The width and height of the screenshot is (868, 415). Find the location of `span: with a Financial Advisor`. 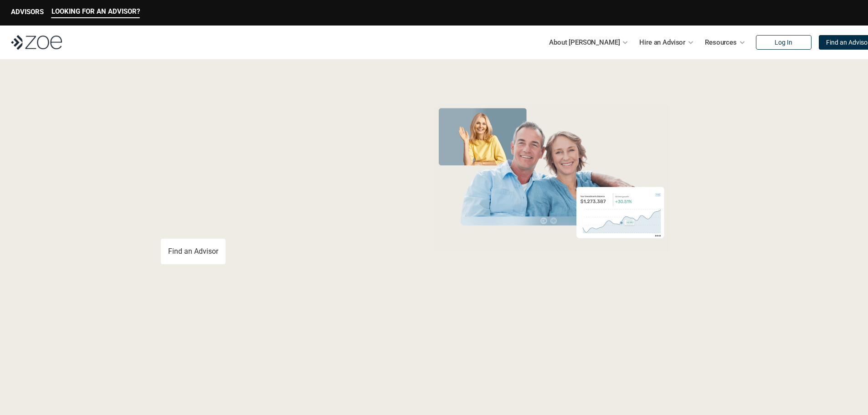

span: with a Financial Advisor is located at coordinates (253, 164).